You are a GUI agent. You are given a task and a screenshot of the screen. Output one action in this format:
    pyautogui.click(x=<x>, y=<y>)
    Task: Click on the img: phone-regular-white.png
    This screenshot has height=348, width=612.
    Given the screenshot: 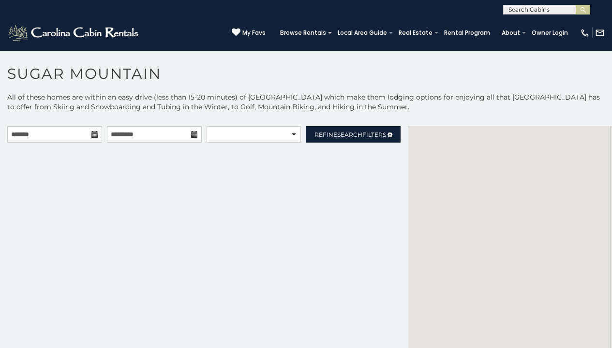 What is the action you would take?
    pyautogui.click(x=585, y=33)
    